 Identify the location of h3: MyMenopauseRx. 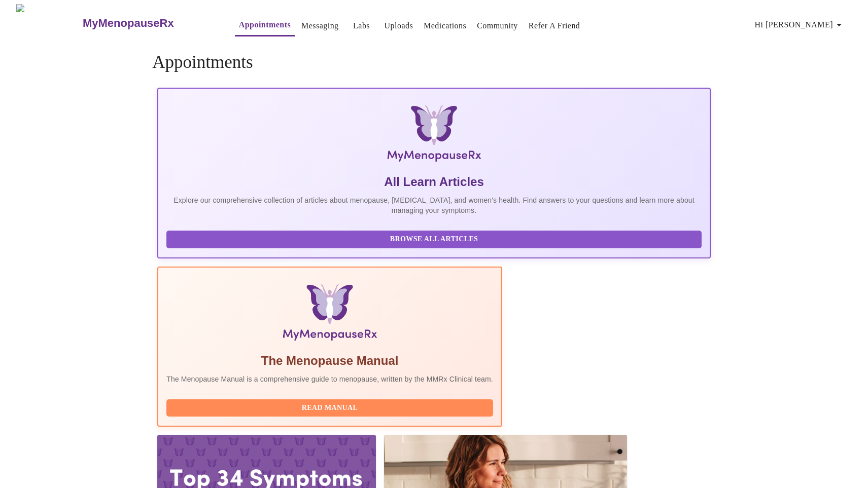
(128, 23).